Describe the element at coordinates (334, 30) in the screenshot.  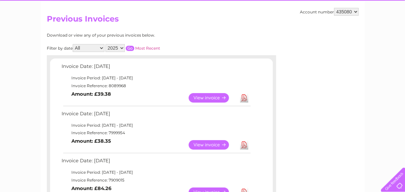
I see `a: Telecoms` at that location.